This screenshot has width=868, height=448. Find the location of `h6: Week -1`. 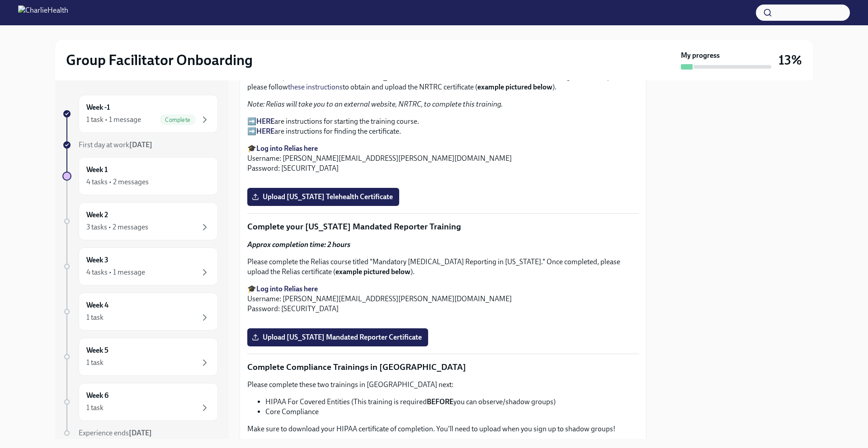

h6: Week -1 is located at coordinates (98, 107).